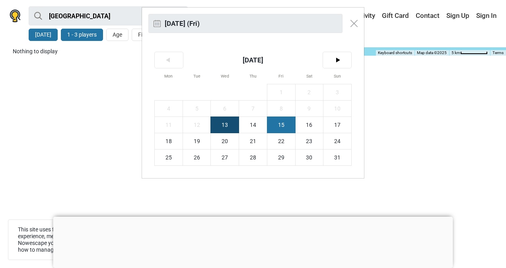 The height and width of the screenshot is (268, 506). I want to click on span: 18, so click(169, 141).